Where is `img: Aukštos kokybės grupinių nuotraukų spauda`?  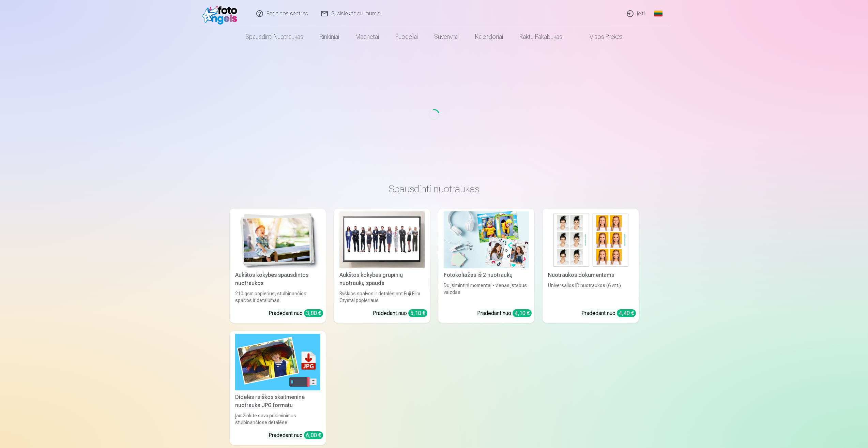
img: Aukštos kokybės grupinių nuotraukų spauda is located at coordinates (382, 239).